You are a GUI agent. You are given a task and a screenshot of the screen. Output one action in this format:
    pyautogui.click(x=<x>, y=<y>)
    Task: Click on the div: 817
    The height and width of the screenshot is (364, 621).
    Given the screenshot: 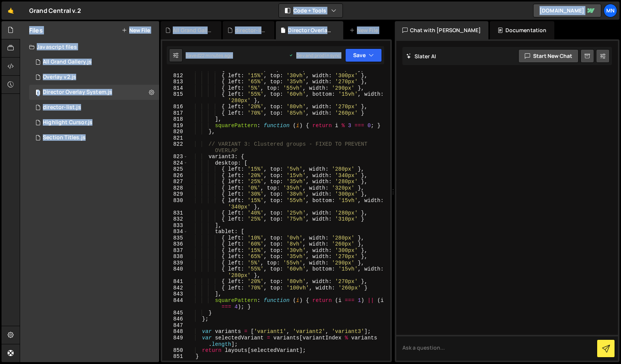 What is the action you would take?
    pyautogui.click(x=175, y=113)
    